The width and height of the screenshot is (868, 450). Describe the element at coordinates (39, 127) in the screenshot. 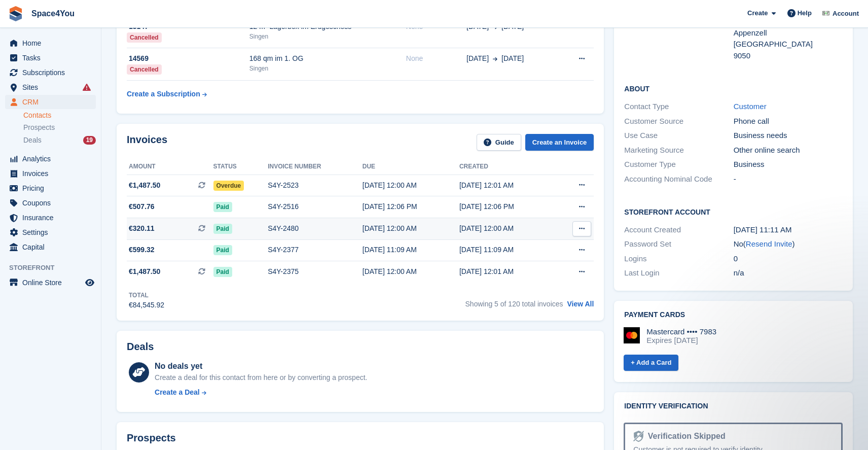

I see `span: Prospects` at that location.